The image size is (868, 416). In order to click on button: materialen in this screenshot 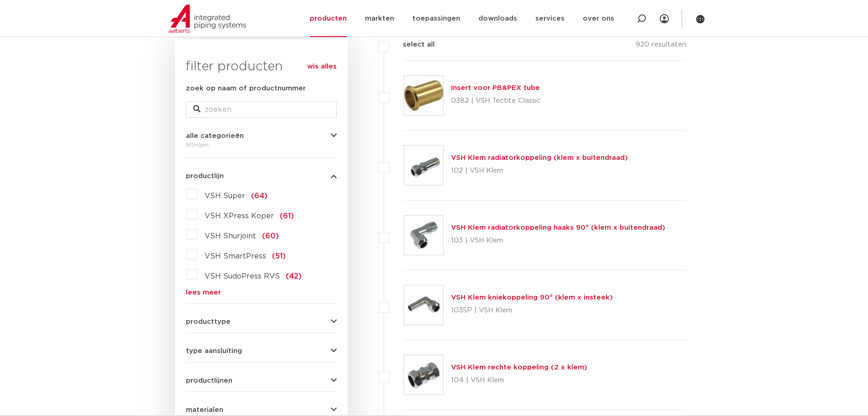, I will do `click(262, 409)`.